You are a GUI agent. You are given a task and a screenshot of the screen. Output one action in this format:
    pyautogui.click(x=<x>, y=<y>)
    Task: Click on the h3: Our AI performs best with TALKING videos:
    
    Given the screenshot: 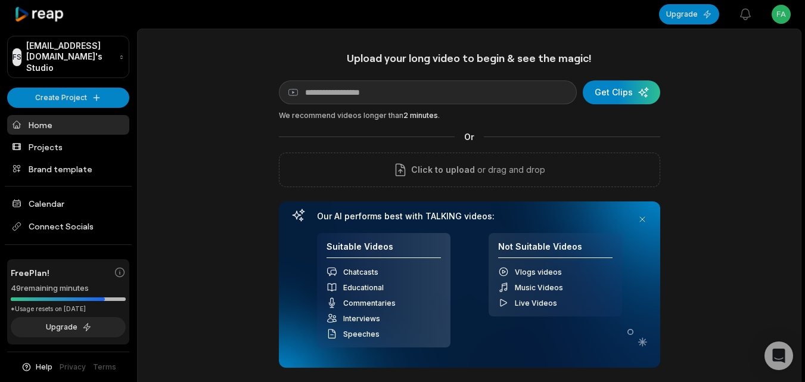 What is the action you would take?
    pyautogui.click(x=469, y=216)
    